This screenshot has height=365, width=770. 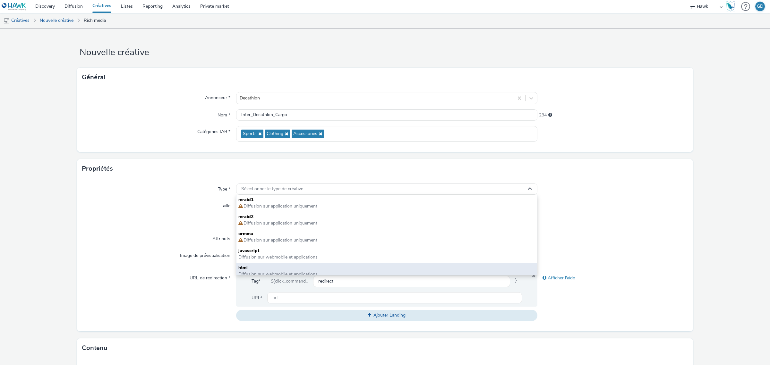 I want to click on label: Image de prévisualisation, so click(x=205, y=254).